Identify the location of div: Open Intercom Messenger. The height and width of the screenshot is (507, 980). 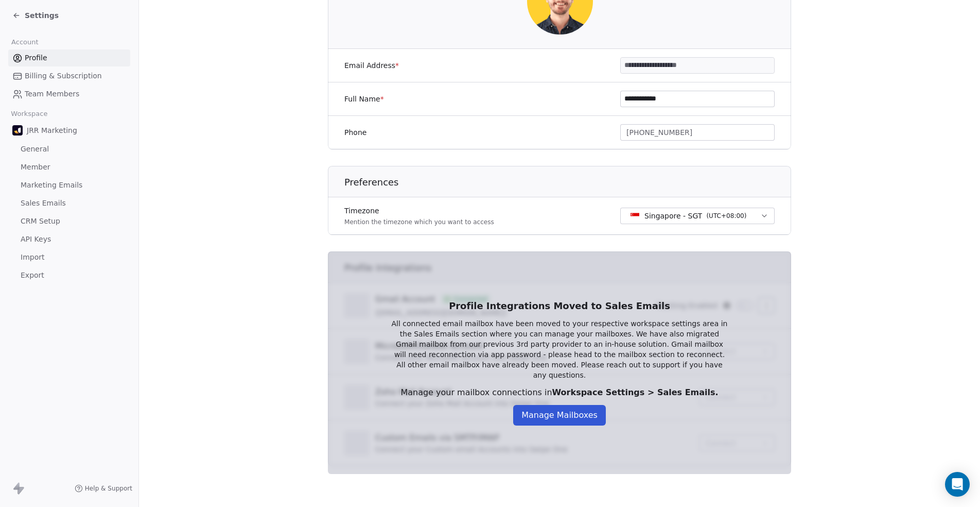
(957, 484).